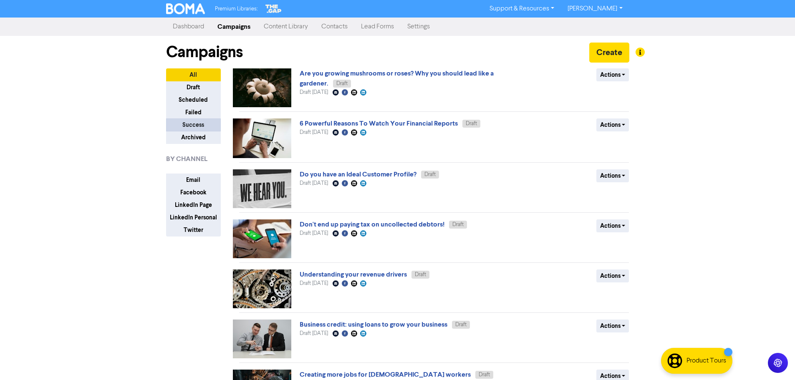 The width and height of the screenshot is (795, 380). I want to click on button: Facebook, so click(193, 192).